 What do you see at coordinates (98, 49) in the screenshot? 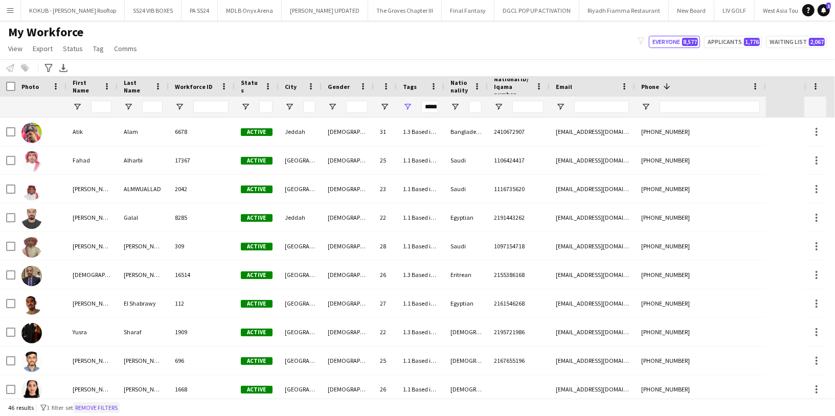
I see `a: Tag` at bounding box center [98, 49].